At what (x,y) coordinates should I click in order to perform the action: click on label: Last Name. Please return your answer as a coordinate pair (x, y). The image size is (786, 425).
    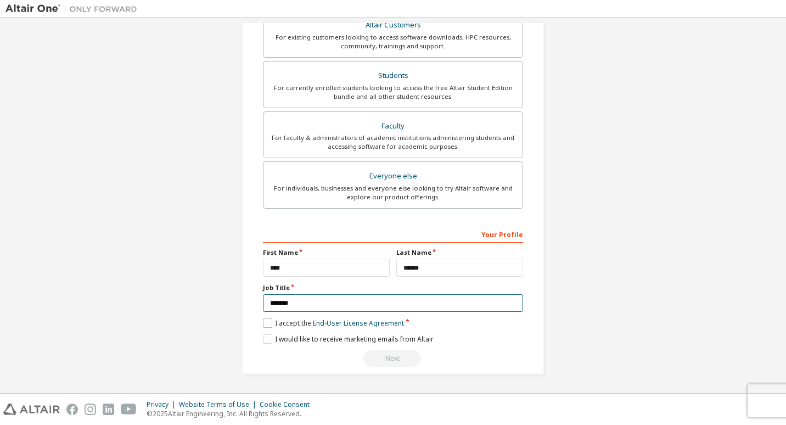
    Looking at the image, I should click on (459, 252).